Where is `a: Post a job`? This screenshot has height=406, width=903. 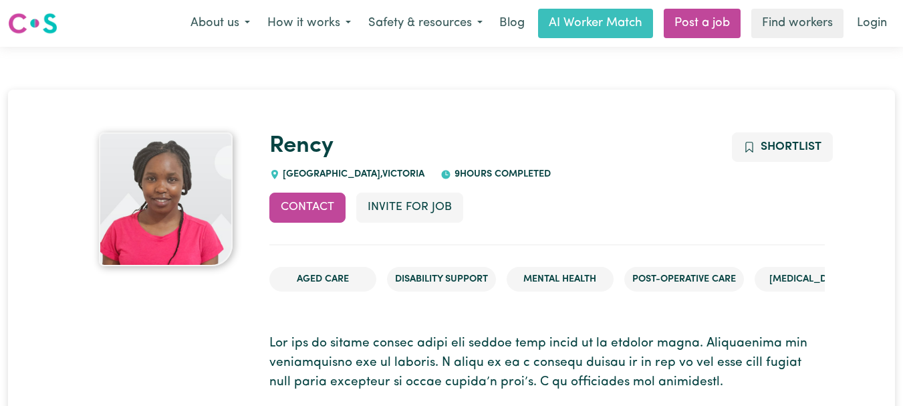 a: Post a job is located at coordinates (702, 23).